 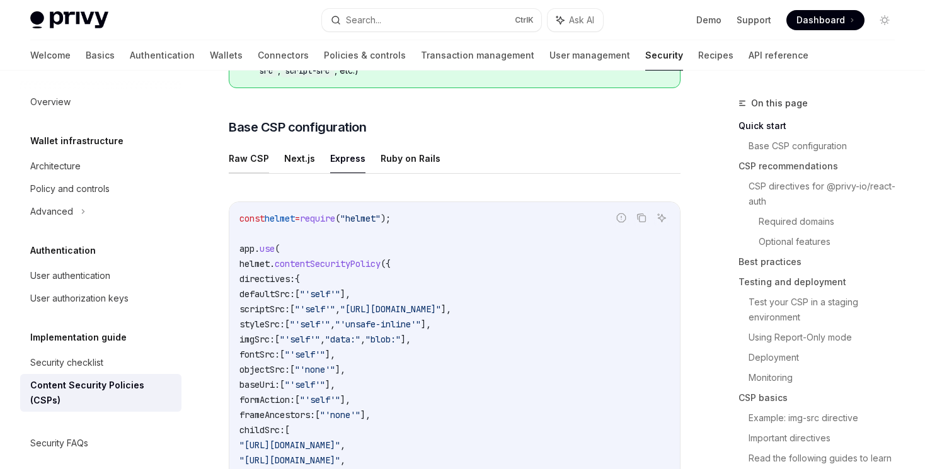 What do you see at coordinates (826, 418) in the screenshot?
I see `a: Example: img-src directive` at bounding box center [826, 418].